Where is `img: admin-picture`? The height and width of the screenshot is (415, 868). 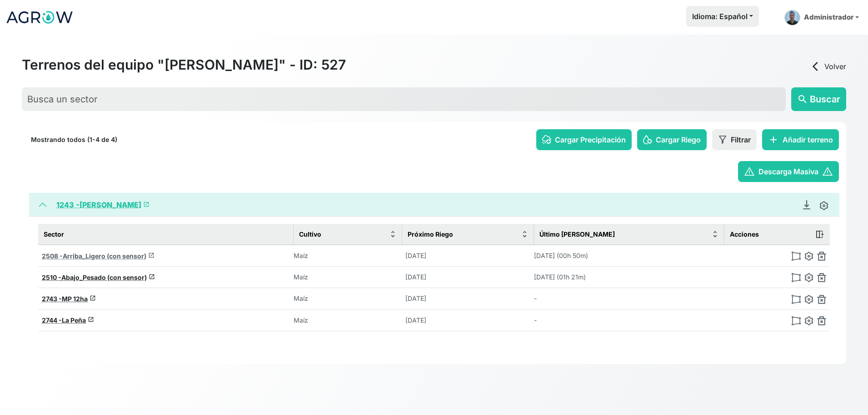 img: admin-picture is located at coordinates (792, 17).